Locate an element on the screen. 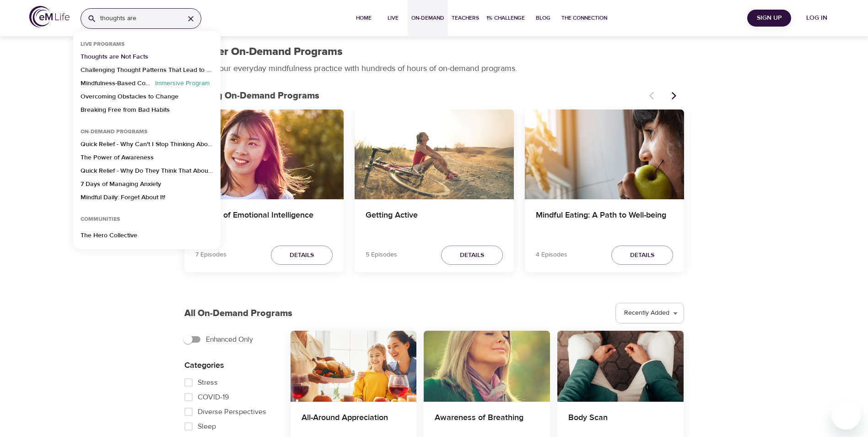 This screenshot has width=868, height=437. button: Next items is located at coordinates (674, 96).